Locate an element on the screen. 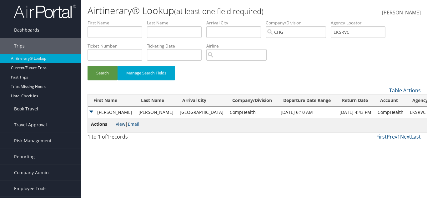  label: Arrival City is located at coordinates (236, 23).